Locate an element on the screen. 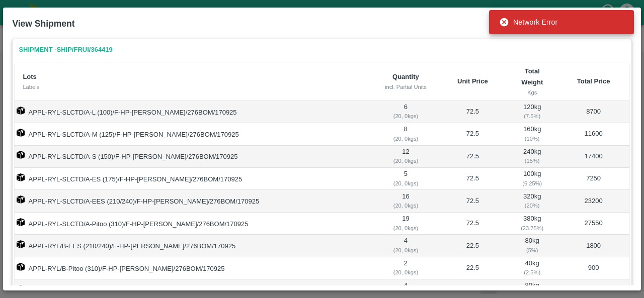 The width and height of the screenshot is (644, 298). td: 8700 is located at coordinates (594, 112).